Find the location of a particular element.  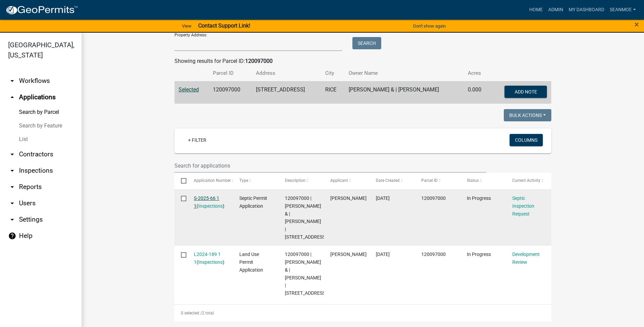

a: Selected is located at coordinates (189, 89).